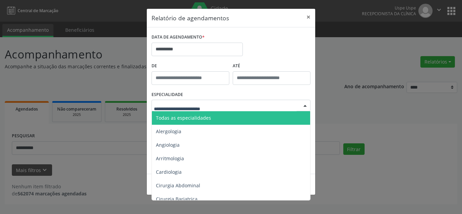 Image resolution: width=462 pixels, height=214 pixels. What do you see at coordinates (272, 66) in the screenshot?
I see `label: ATÉ` at bounding box center [272, 66].